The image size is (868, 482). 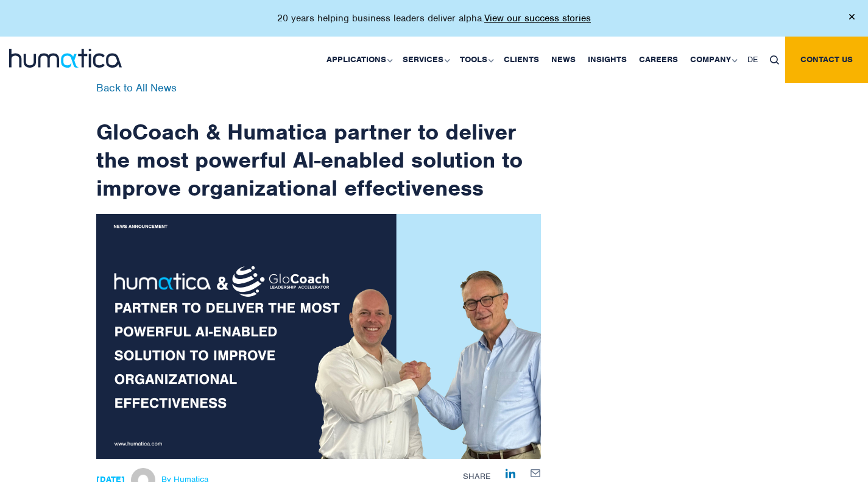 I want to click on a: Company, so click(x=712, y=60).